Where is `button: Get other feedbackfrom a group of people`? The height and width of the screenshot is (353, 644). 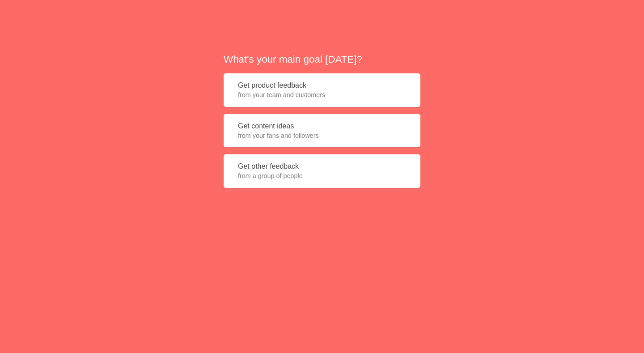
button: Get other feedbackfrom a group of people is located at coordinates (322, 171).